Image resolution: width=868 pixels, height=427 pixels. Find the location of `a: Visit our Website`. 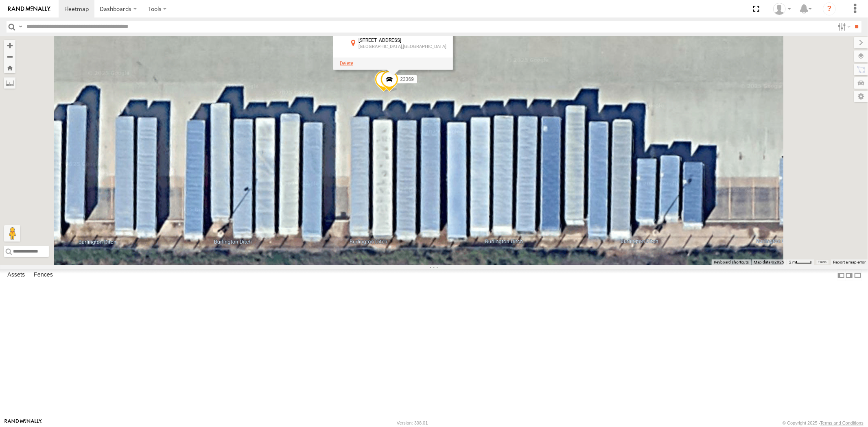

a: Visit our Website is located at coordinates (23, 423).